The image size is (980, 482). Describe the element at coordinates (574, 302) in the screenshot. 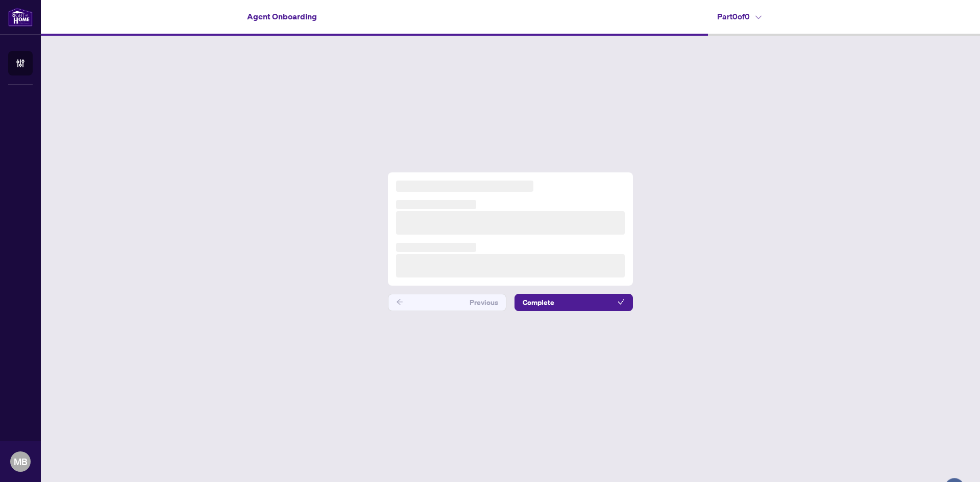

I see `button: Complete` at that location.